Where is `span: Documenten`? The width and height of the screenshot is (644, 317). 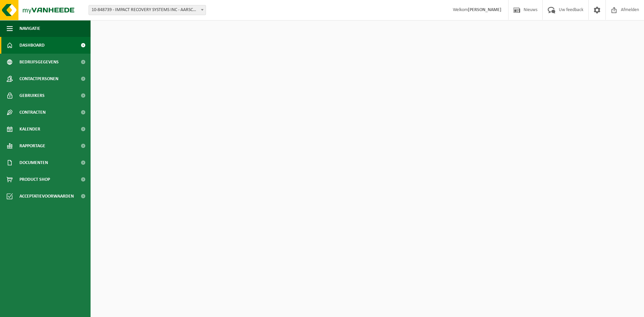 span: Documenten is located at coordinates (33, 163).